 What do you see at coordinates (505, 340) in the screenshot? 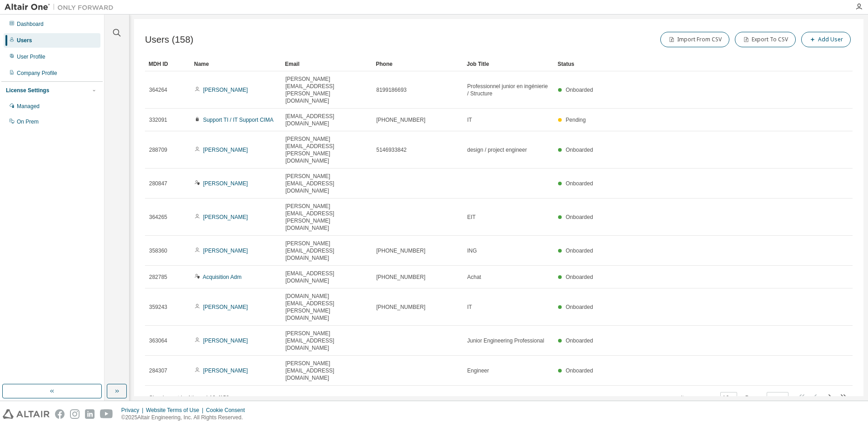
I see `span: Junior Engineering Professional` at bounding box center [505, 340].